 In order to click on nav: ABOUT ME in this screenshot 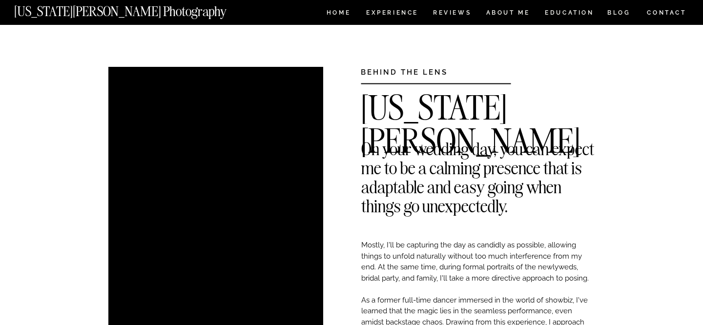, I will do `click(508, 14)`.